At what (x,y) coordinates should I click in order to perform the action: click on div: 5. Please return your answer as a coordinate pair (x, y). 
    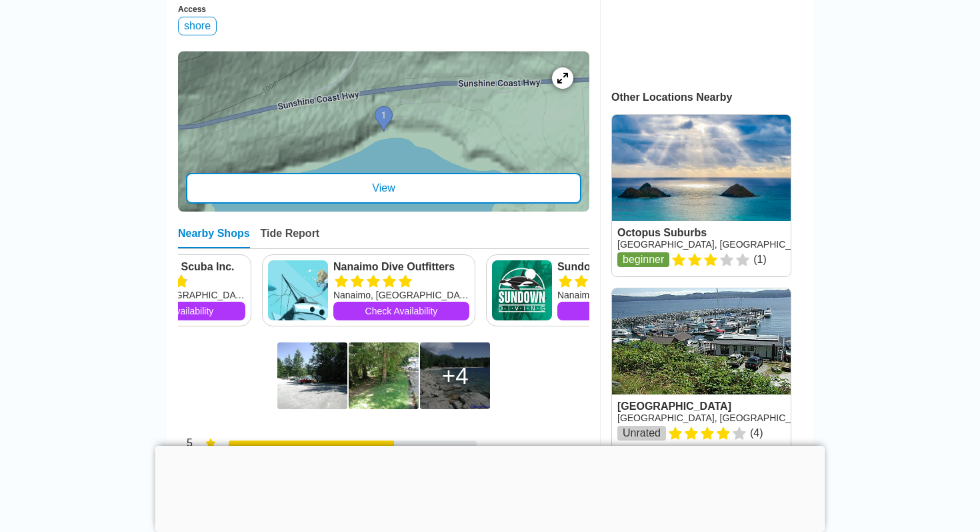
    Looking at the image, I should click on (185, 444).